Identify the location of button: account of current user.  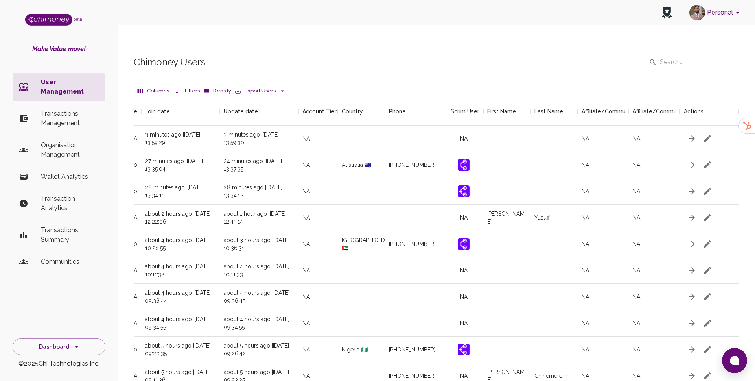
(716, 13).